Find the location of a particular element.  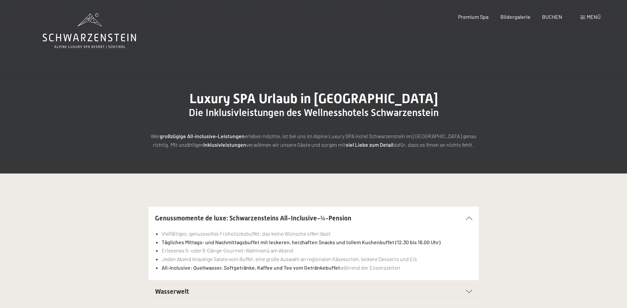

span: Genussmomente de luxe: Schwarzensteins All-Inclusive-¾-Pension is located at coordinates (253, 218).